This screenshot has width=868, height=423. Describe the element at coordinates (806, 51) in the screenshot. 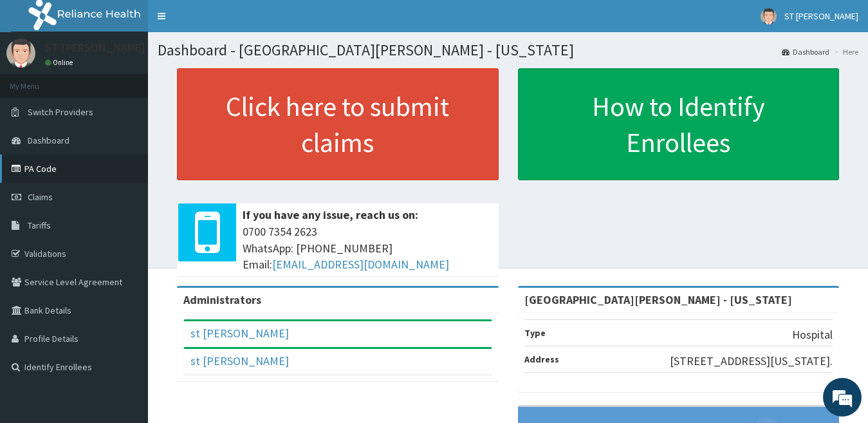

I see `a: Dashboard` at that location.